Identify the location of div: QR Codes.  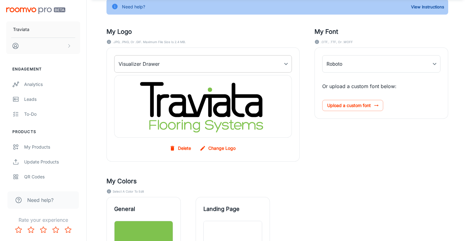
(52, 177).